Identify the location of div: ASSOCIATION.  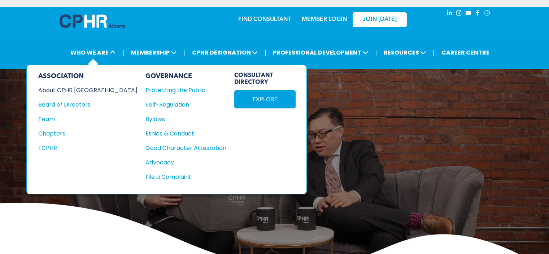
(88, 76).